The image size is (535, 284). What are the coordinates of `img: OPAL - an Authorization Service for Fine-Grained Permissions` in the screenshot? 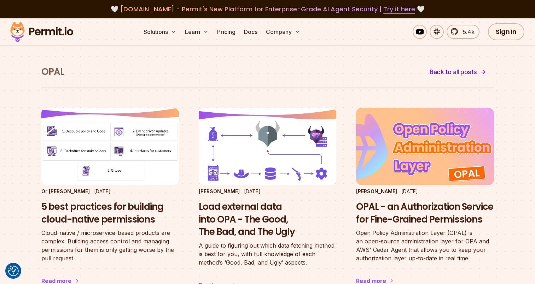 It's located at (425, 146).